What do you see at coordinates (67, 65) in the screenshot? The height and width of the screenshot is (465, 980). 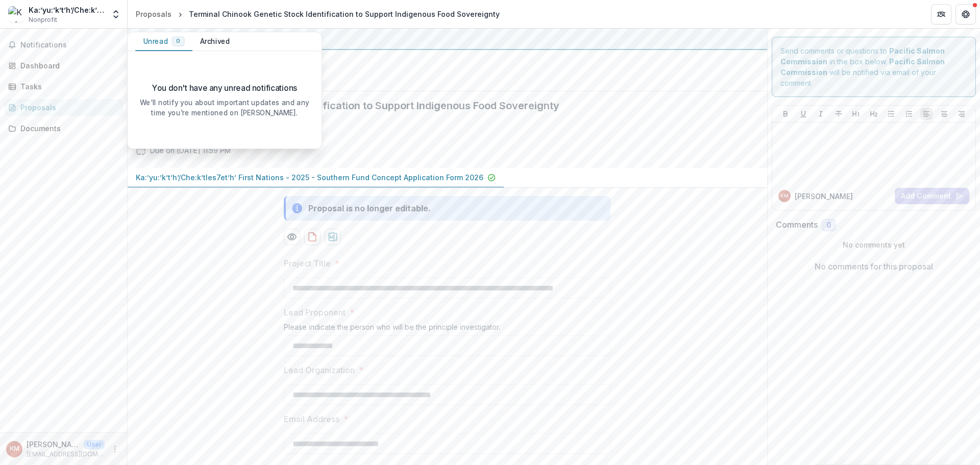 I see `div: Dashboard` at bounding box center [67, 65].